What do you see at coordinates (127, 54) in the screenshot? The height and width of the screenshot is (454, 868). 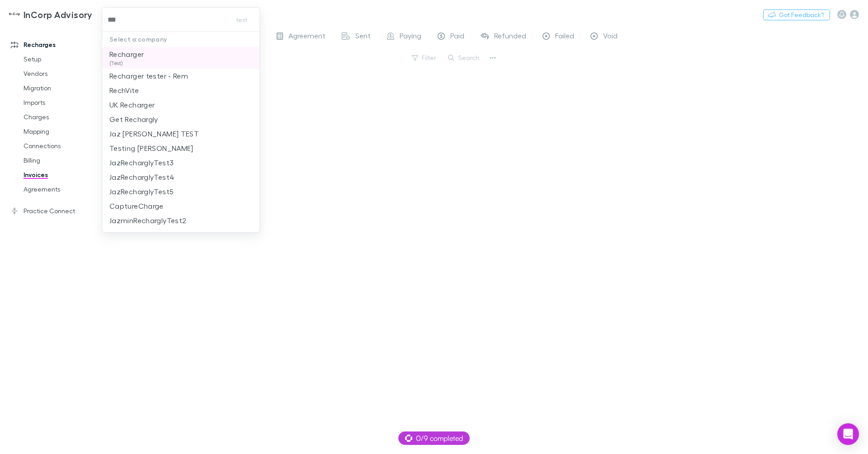 I see `p: Recharger` at bounding box center [127, 54].